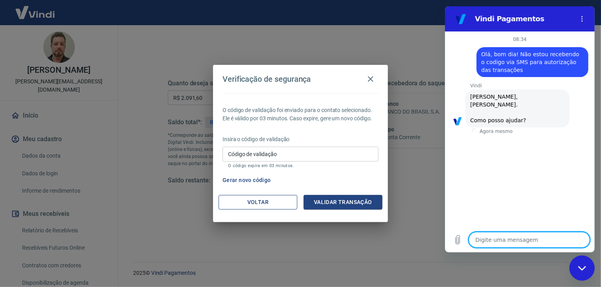 This screenshot has width=601, height=287. Describe the element at coordinates (78, 13) in the screenshot. I see `h2: Vindi Pagamentos` at that location.